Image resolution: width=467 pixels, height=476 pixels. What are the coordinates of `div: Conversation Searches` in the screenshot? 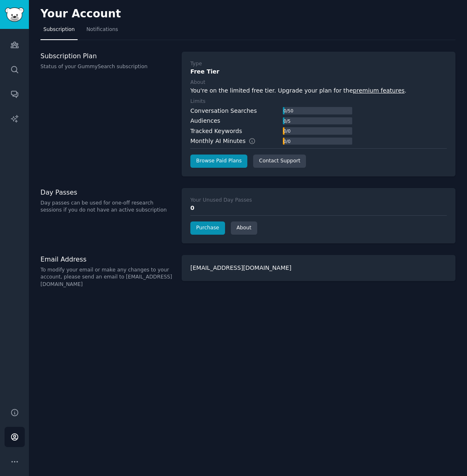 It's located at (223, 111).